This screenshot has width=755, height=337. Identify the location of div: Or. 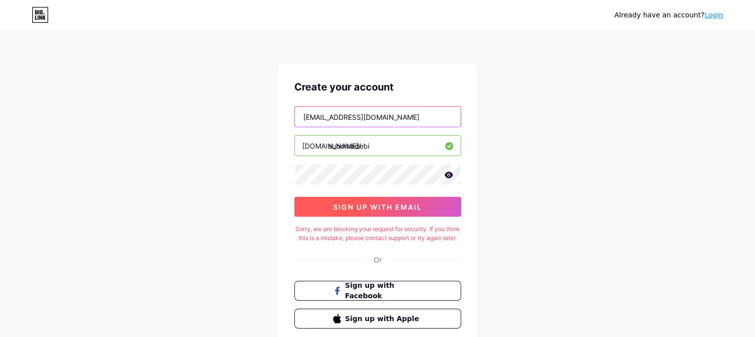
(378, 259).